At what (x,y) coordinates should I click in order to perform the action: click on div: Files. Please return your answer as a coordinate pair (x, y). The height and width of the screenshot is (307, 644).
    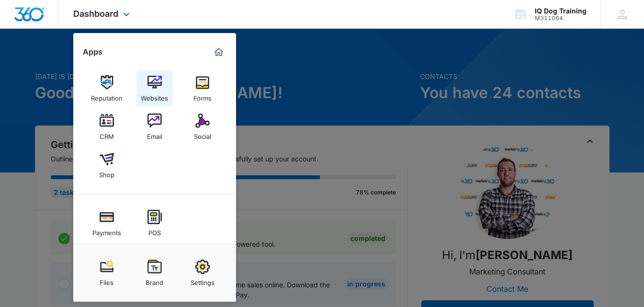
    Looking at the image, I should click on (106, 280).